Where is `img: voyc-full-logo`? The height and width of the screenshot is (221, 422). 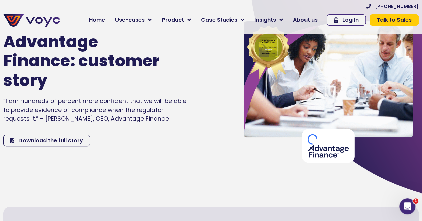
img: voyc-full-logo is located at coordinates (32, 21).